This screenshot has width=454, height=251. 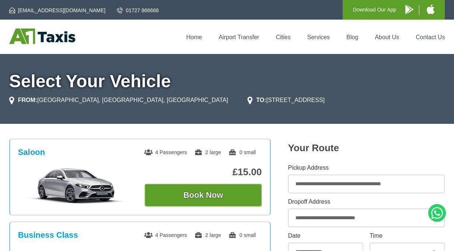 What do you see at coordinates (367, 148) in the screenshot?
I see `h2: Your Route` at bounding box center [367, 148].